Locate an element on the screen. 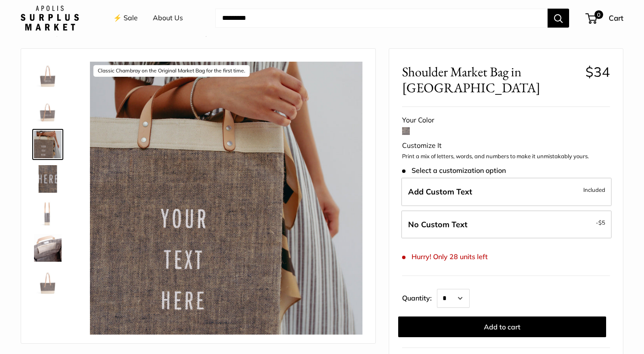  label: Quantity: is located at coordinates (419, 297).